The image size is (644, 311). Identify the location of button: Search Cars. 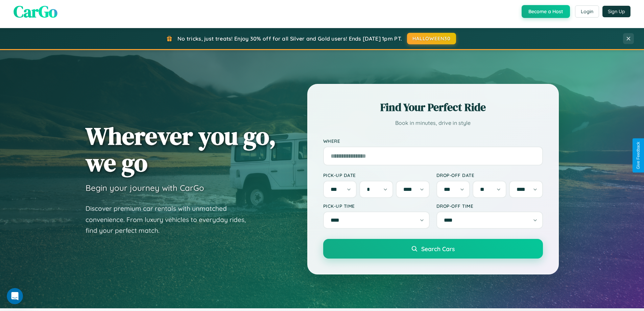
(433, 249).